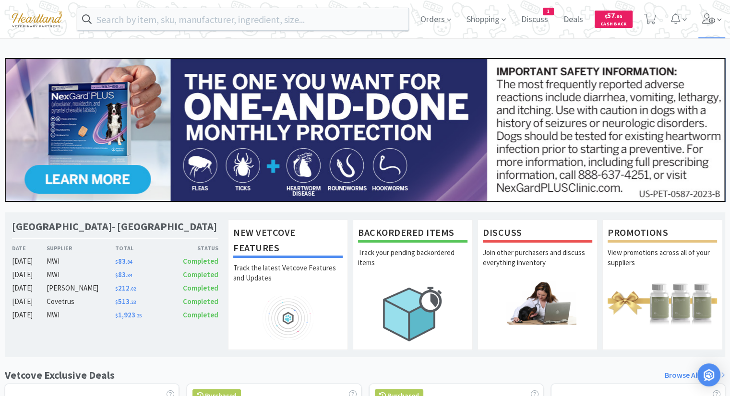  I want to click on span: 57, so click(613, 15).